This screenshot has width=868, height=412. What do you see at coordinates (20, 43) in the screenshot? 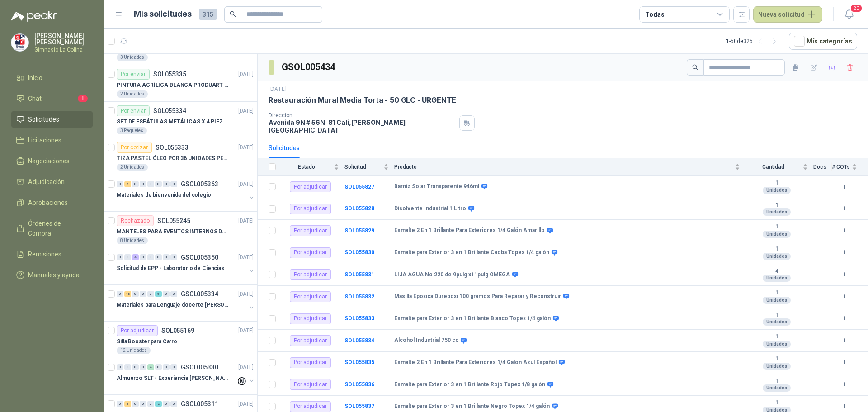
I see `img: Company Logo` at bounding box center [20, 43].